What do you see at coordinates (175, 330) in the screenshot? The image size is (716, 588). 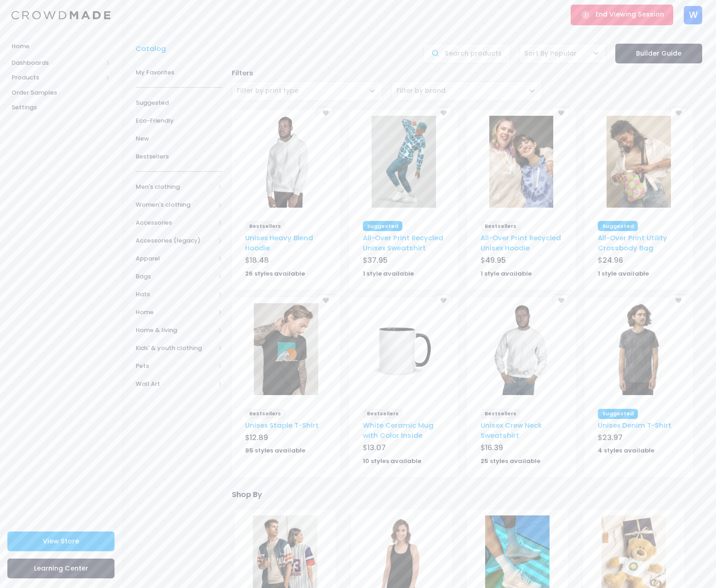 I see `span: Home & living` at bounding box center [175, 330].